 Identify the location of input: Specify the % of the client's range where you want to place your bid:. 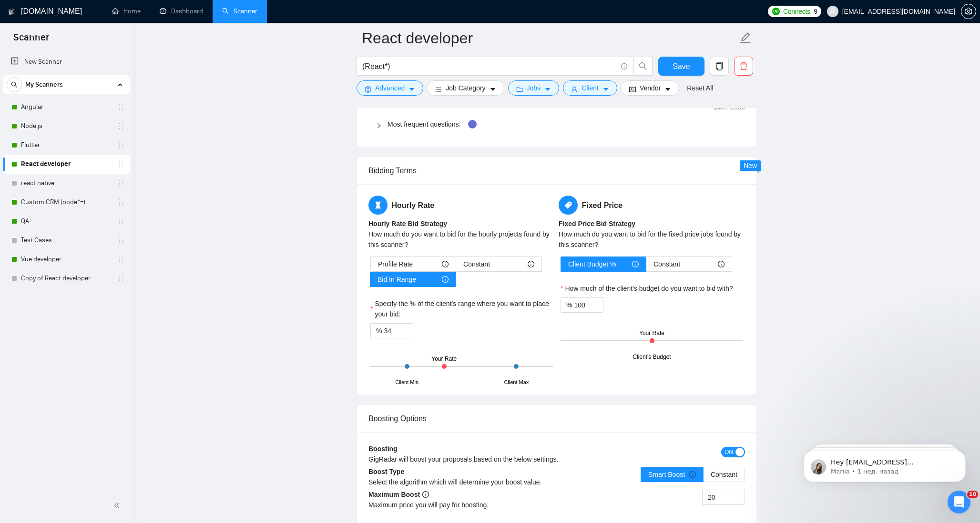
(398, 331).